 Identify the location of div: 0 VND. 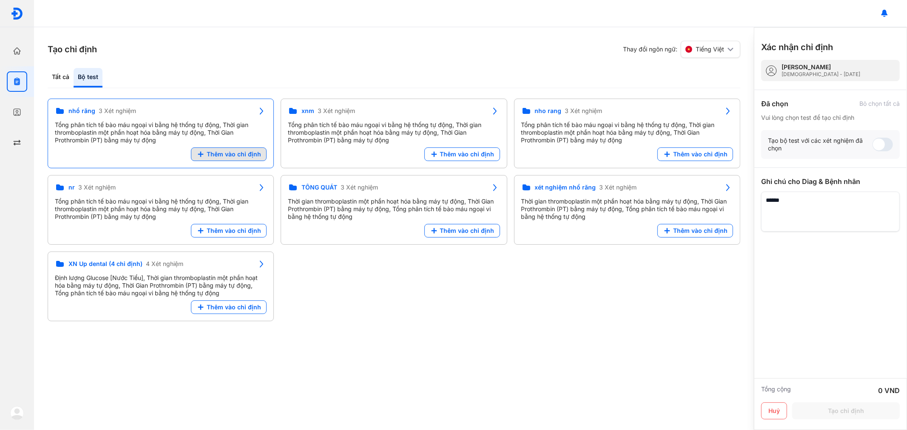
(889, 391).